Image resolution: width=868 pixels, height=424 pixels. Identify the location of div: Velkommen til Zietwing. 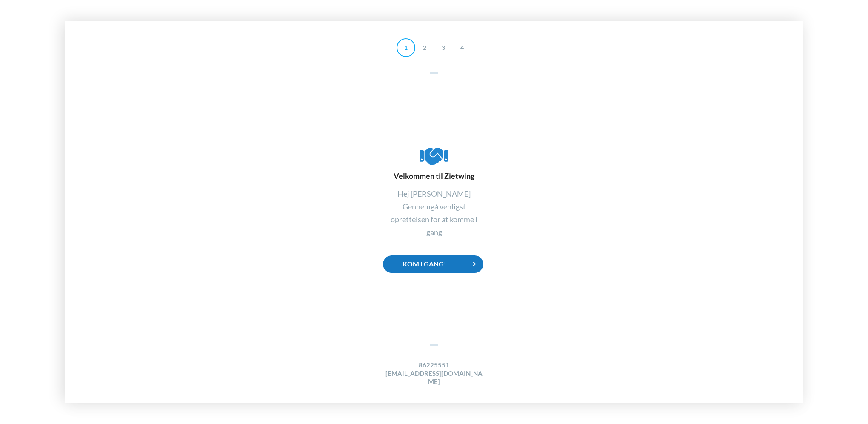
(434, 163).